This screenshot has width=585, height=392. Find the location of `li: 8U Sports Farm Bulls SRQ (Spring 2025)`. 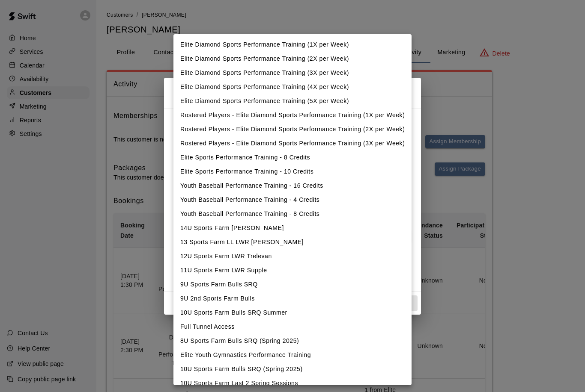

li: 8U Sports Farm Bulls SRQ (Spring 2025) is located at coordinates (293, 341).